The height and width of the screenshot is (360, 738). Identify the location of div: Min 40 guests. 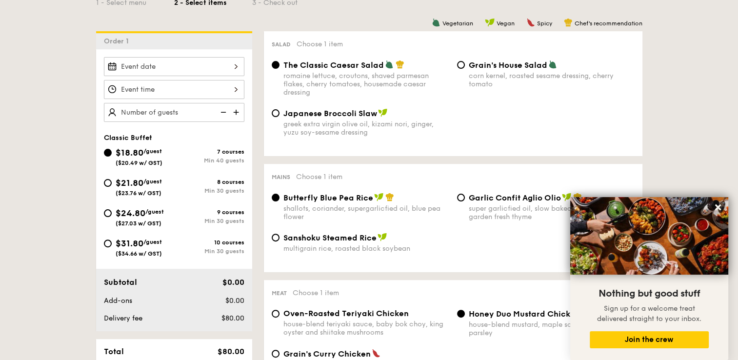
(209, 161).